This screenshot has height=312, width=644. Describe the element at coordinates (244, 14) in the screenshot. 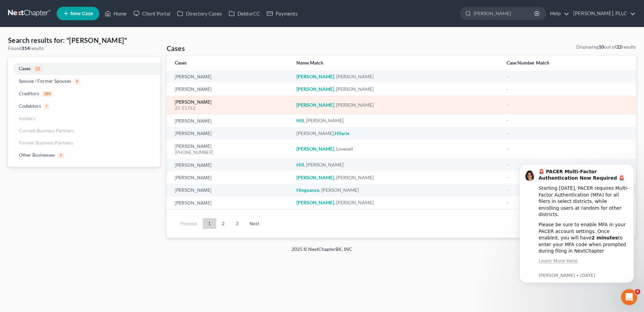

I see `a: DebtorCC` at that location.